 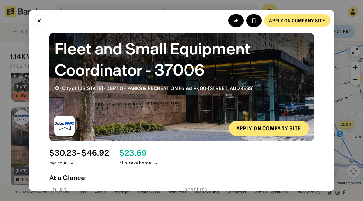 What do you see at coordinates (65, 126) in the screenshot?
I see `img: City of New York logo` at bounding box center [65, 126].